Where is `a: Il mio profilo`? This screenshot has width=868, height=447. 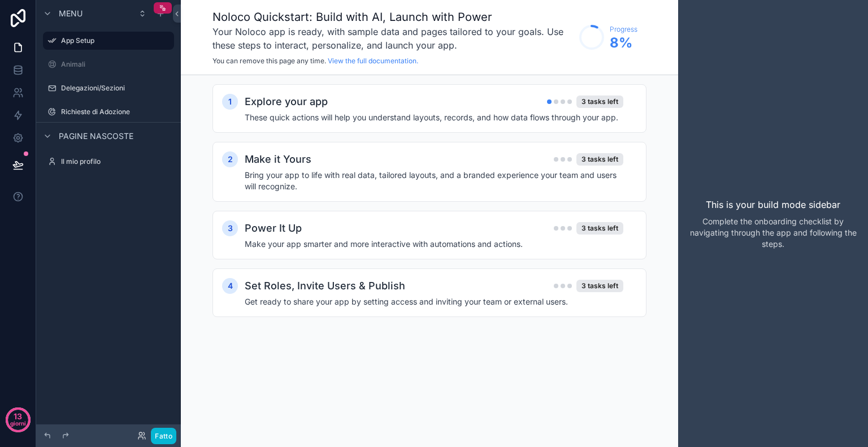
a: Il mio profilo is located at coordinates (109, 162).